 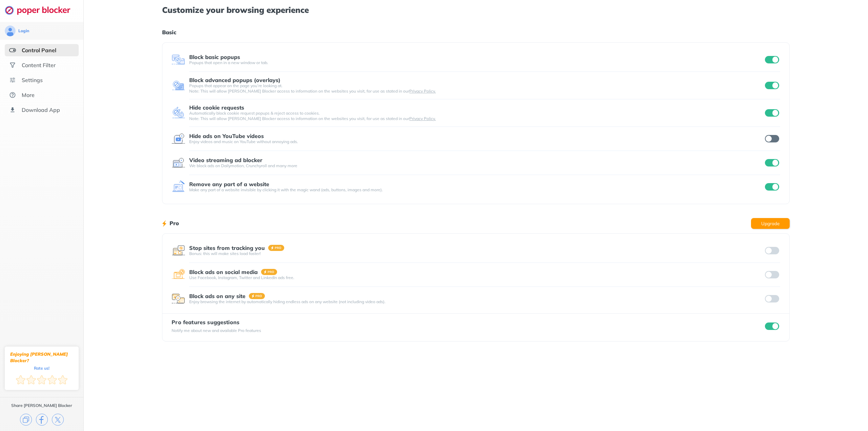 I want to click on div: Block advanced popups (overlays), so click(x=235, y=80).